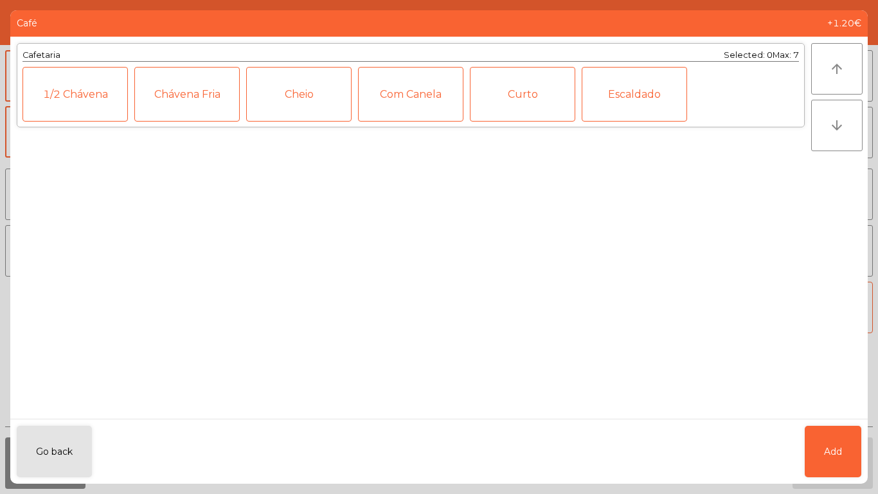  I want to click on div: Escaldado, so click(634, 94).